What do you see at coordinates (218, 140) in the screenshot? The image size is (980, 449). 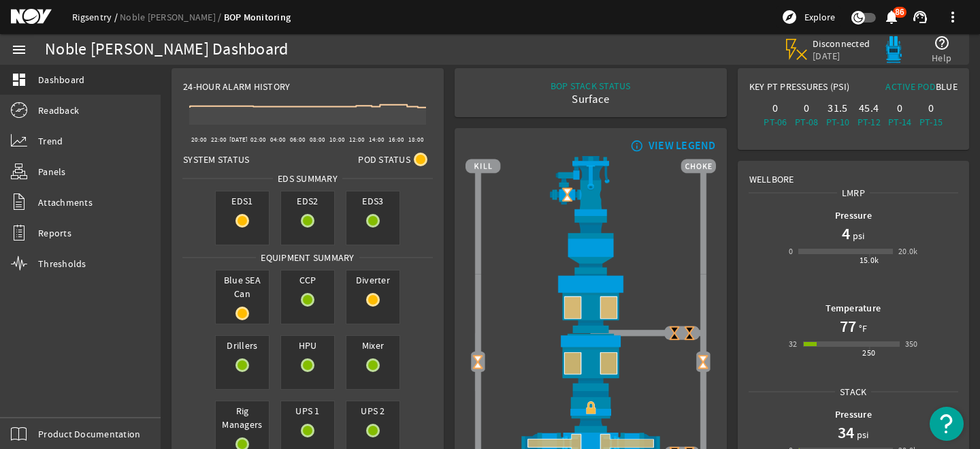 I see `text: 22:00` at bounding box center [218, 140].